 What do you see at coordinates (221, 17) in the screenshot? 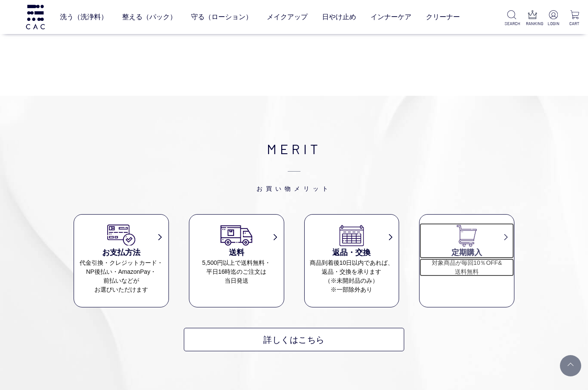
I see `a: 守る（ローション）` at bounding box center [221, 17].